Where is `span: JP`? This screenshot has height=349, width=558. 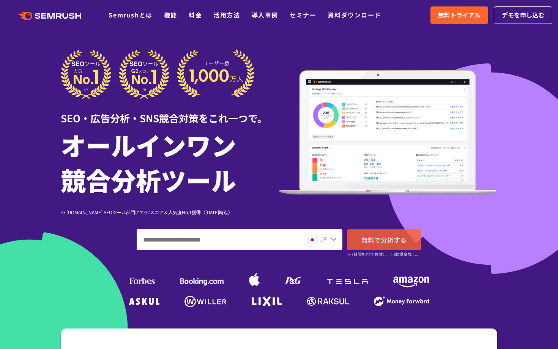 span: JP is located at coordinates (323, 239).